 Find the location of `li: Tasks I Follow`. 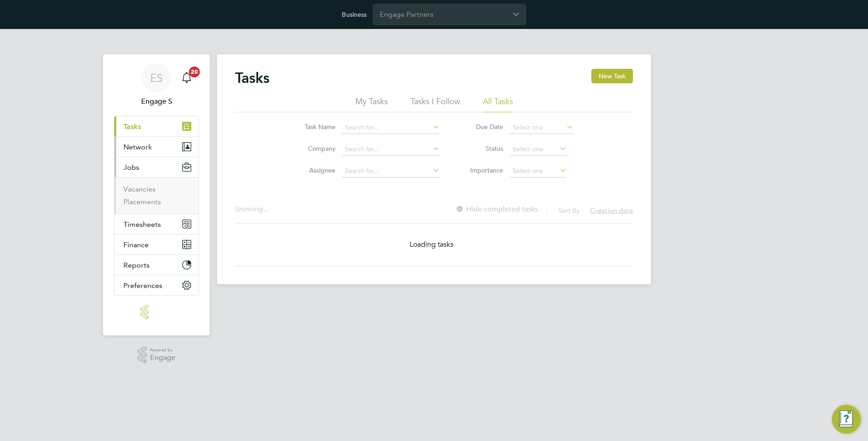

li: Tasks I Follow is located at coordinates (435, 104).